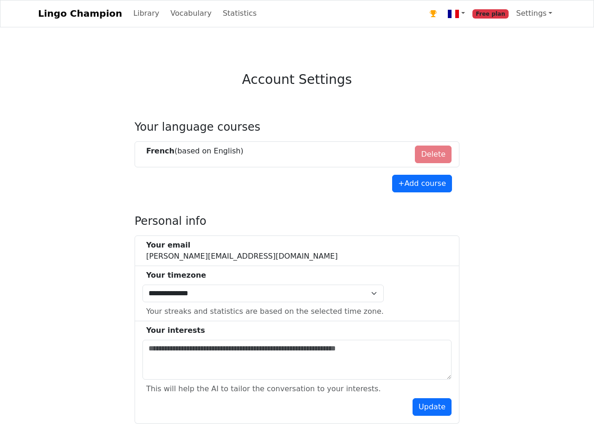 The height and width of the screenshot is (445, 594). Describe the element at coordinates (265, 275) in the screenshot. I see `div: Your timezone` at that location.